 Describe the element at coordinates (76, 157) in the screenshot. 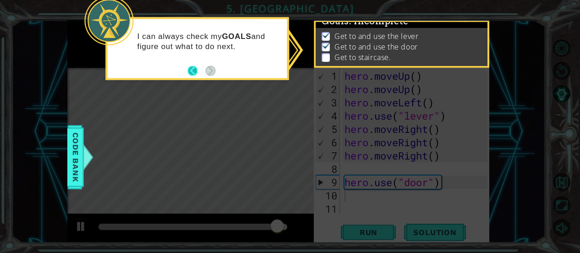

I see `span: Code Bank` at that location.